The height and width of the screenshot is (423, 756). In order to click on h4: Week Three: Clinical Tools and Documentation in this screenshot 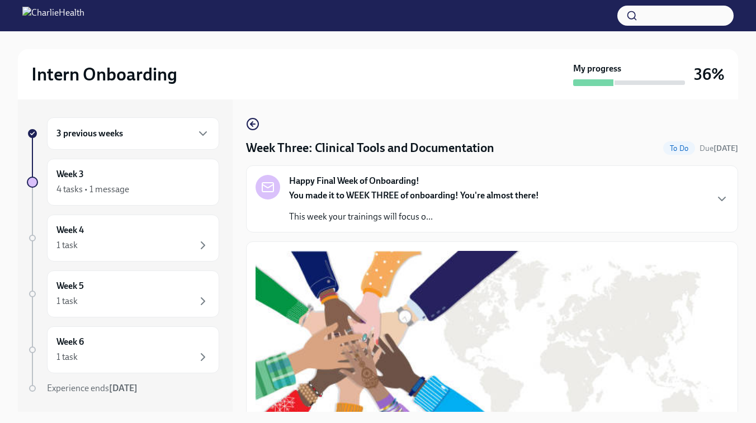, I will do `click(370, 148)`.